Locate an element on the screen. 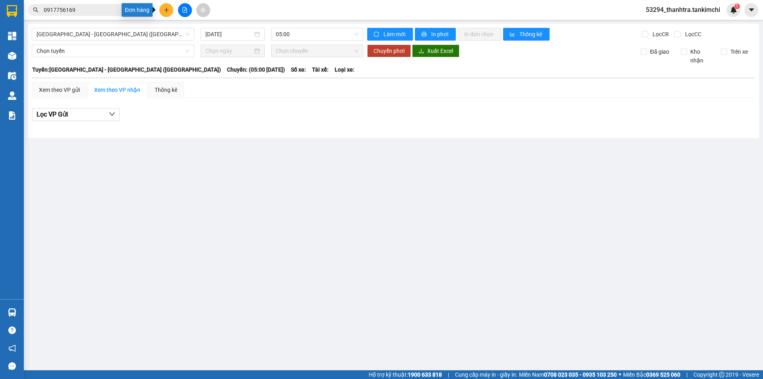  span: Kho nhận is located at coordinates (701, 56).